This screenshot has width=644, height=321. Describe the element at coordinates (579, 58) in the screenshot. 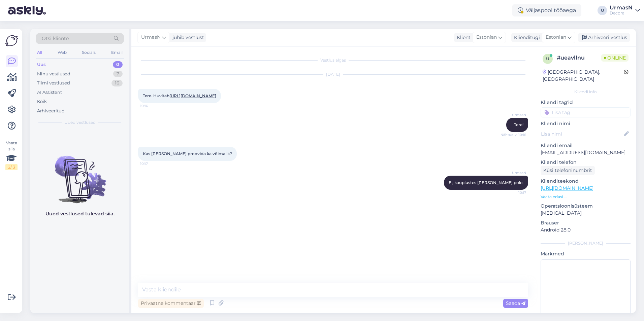

I see `div: # ueavllnu` at that location.